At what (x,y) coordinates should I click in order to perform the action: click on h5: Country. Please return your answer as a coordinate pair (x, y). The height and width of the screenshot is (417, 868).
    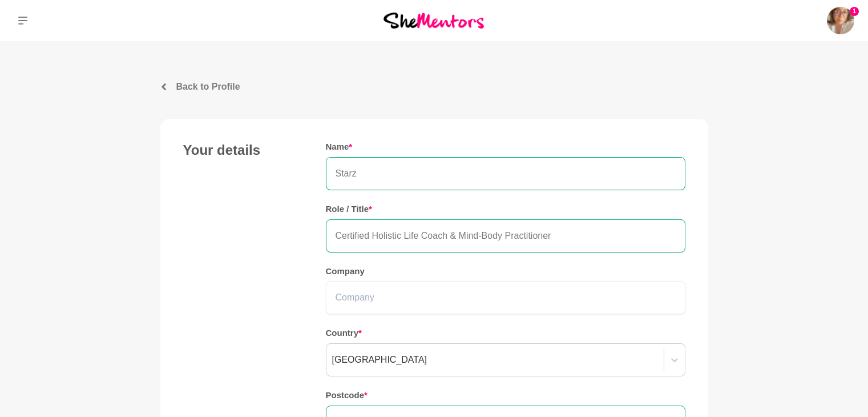
    Looking at the image, I should click on (505, 333).